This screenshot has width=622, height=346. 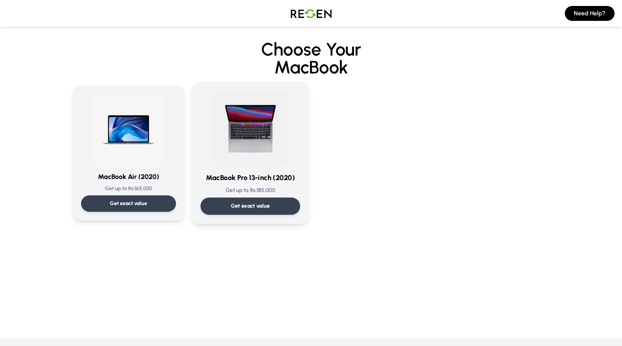 What do you see at coordinates (128, 130) in the screenshot?
I see `img: MacBook Air (2020)` at bounding box center [128, 130].